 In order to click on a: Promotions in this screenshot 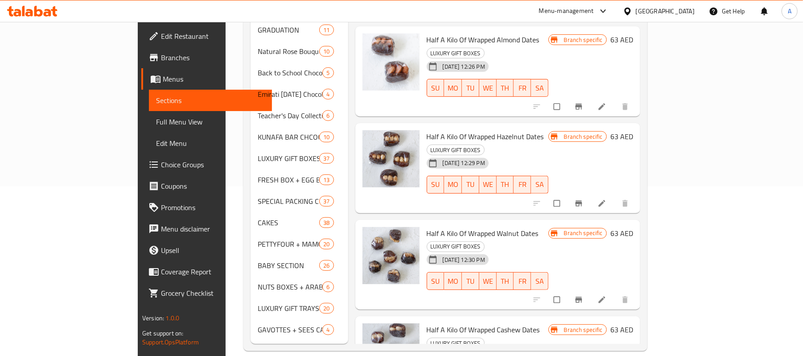, I will do `click(206, 207)`.